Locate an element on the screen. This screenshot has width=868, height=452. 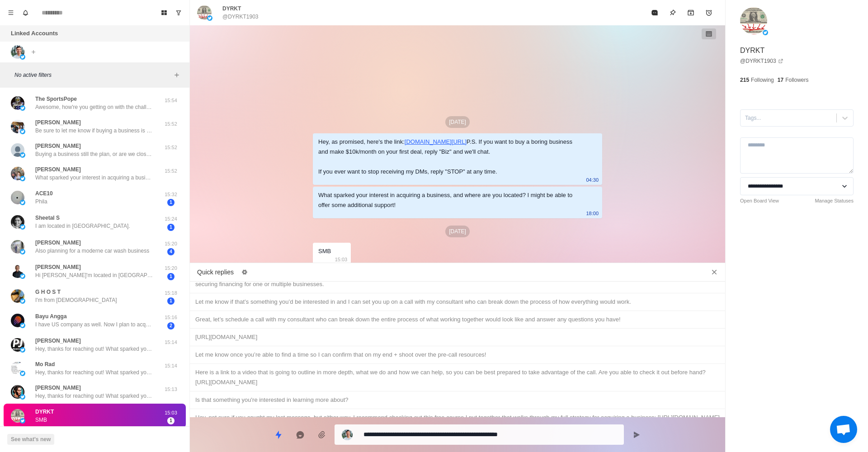
p: Followers is located at coordinates (797, 80).